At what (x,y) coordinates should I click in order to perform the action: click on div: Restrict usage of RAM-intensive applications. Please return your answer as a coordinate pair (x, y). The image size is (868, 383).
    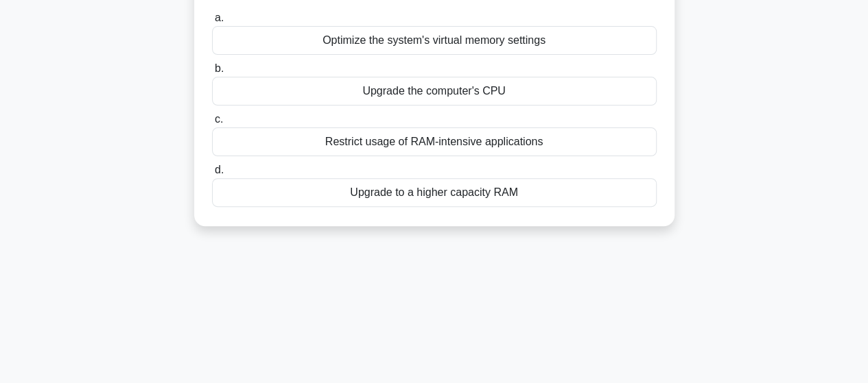
    Looking at the image, I should click on (435, 142).